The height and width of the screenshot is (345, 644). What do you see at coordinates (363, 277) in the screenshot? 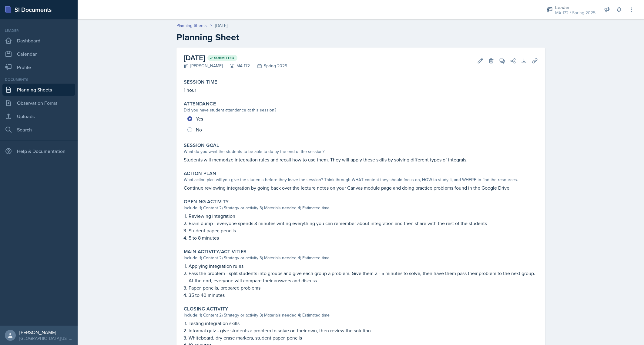
I see `p: Pass the problem - split students into groups and give each group a problem. Give them 2 - 5 minu...` at bounding box center [363, 277].